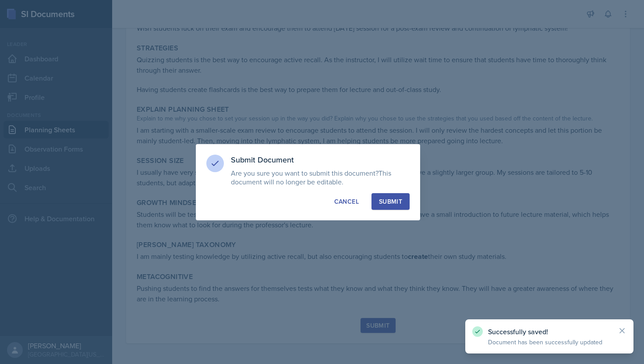 The width and height of the screenshot is (644, 364). Describe the element at coordinates (311, 178) in the screenshot. I see `span: This document will no longer be editable.` at that location.